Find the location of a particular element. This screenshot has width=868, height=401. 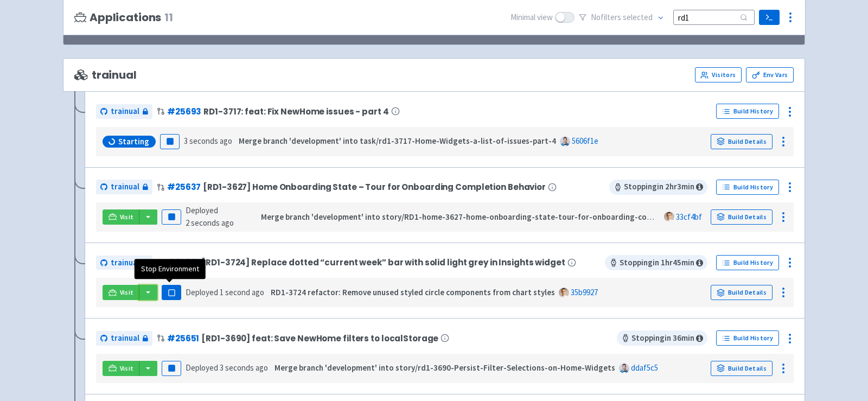

a: #25637 is located at coordinates (184, 187).